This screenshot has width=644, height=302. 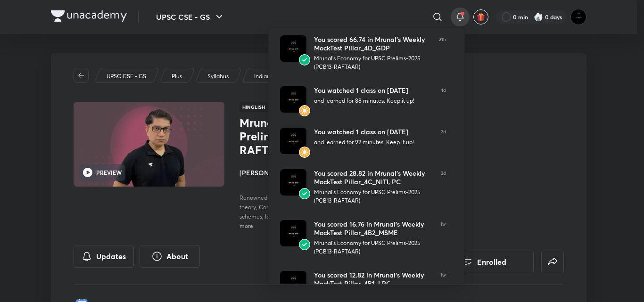 What do you see at coordinates (374, 101) in the screenshot?
I see `div: and learned for 88 minutes. Keep it up!` at bounding box center [374, 101].